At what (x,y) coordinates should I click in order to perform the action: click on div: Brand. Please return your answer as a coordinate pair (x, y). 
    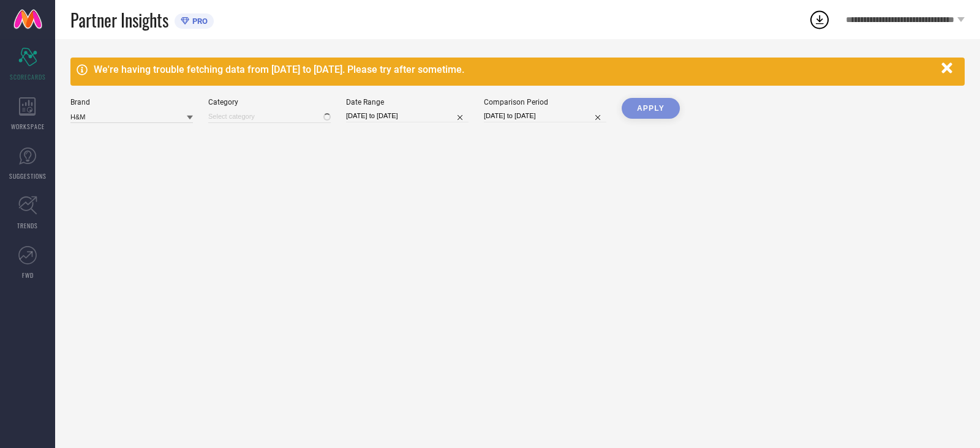
    Looking at the image, I should click on (132, 102).